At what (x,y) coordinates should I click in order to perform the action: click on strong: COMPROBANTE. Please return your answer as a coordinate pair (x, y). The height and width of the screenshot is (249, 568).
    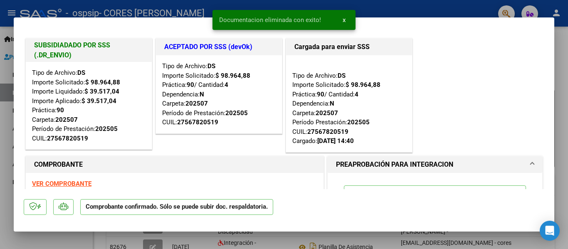
    Looking at the image, I should click on (58, 164).